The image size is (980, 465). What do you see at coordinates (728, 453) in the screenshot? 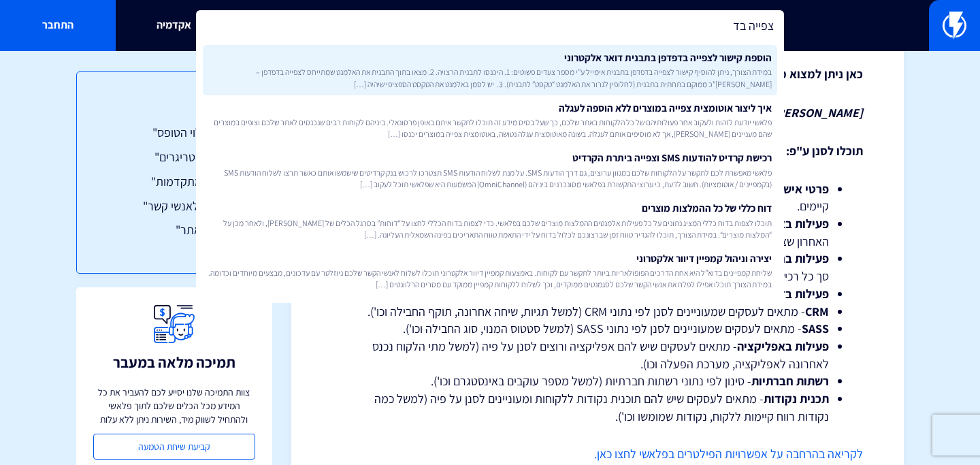
I see `a: לקריאה בהרחבה על אפשרויות הפילטרים בפלאשי לחצו כאן.` at bounding box center [728, 453].